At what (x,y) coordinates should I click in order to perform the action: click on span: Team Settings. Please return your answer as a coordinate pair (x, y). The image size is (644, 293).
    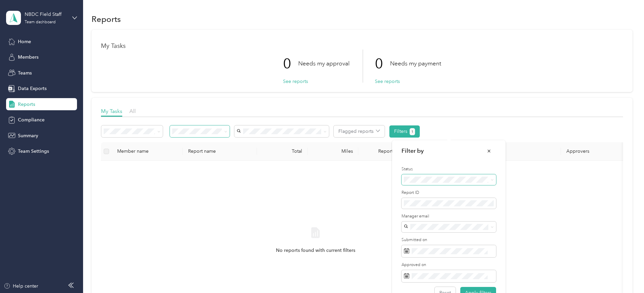
    Looking at the image, I should click on (33, 151).